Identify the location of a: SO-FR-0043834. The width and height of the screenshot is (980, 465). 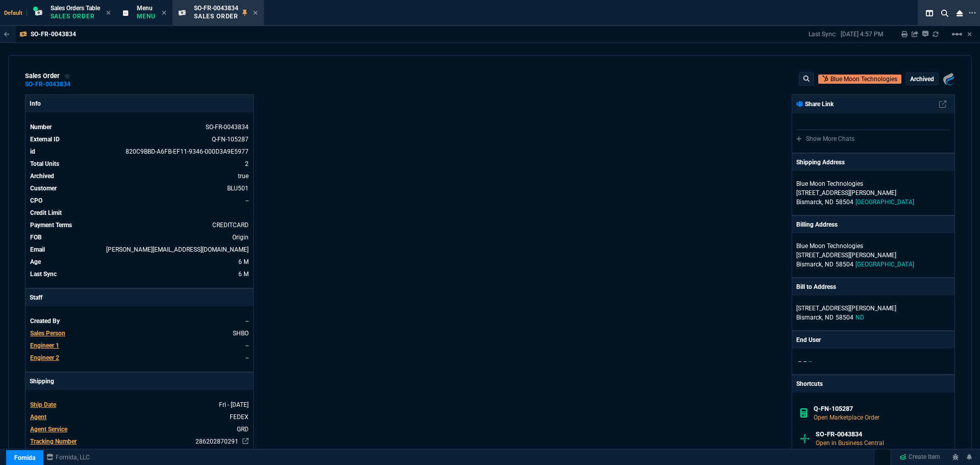
(47, 84).